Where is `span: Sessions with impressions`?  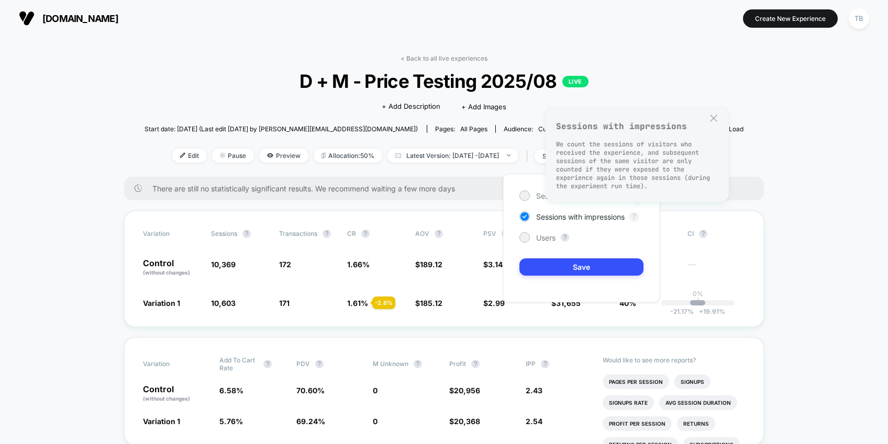 span: Sessions with impressions is located at coordinates (580, 217).